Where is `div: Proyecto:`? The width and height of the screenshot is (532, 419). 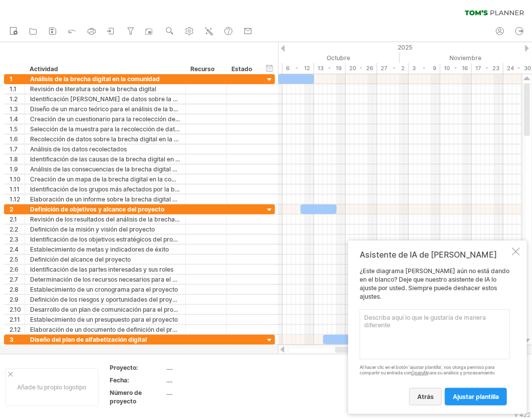
div: Proyecto: is located at coordinates (137, 367).